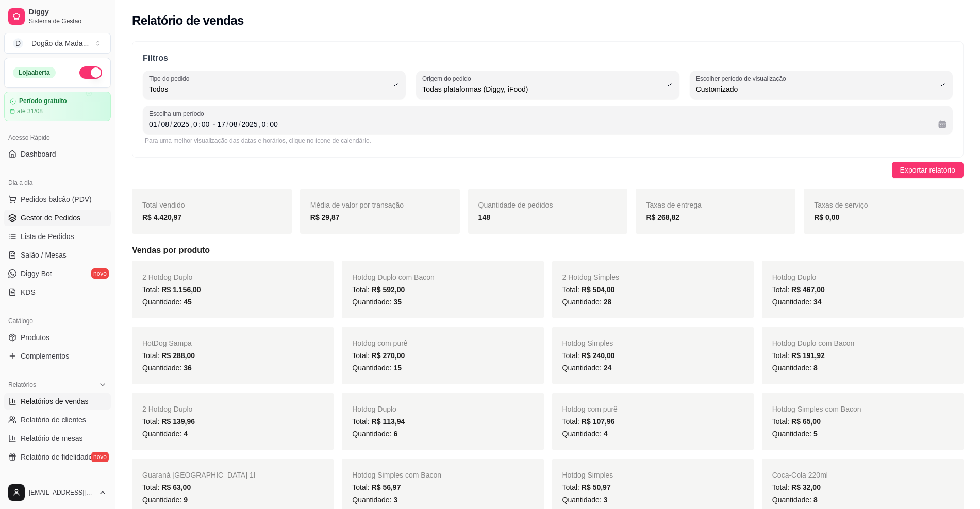 The height and width of the screenshot is (509, 980). Describe the element at coordinates (36, 273) in the screenshot. I see `span: Diggy Bot` at that location.